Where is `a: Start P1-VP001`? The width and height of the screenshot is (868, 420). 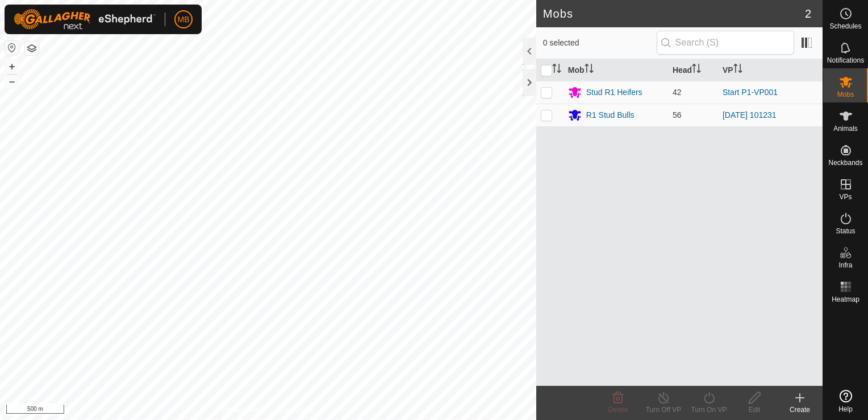
a: Start P1-VP001 is located at coordinates (750, 92).